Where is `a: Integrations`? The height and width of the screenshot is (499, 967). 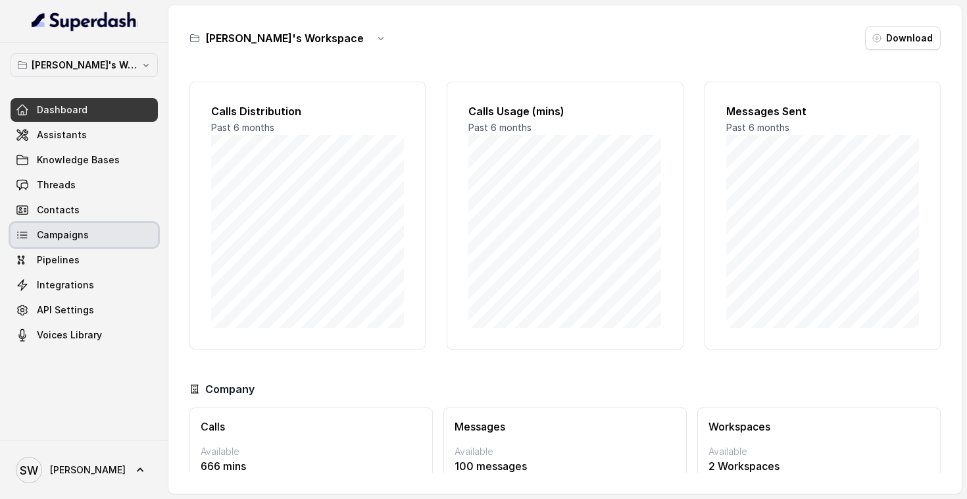
a: Integrations is located at coordinates (84, 285).